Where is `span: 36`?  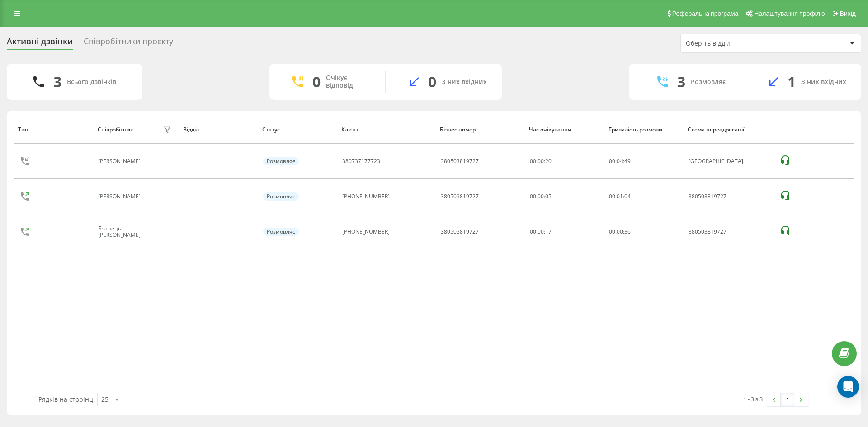
span: 36 is located at coordinates (628, 232).